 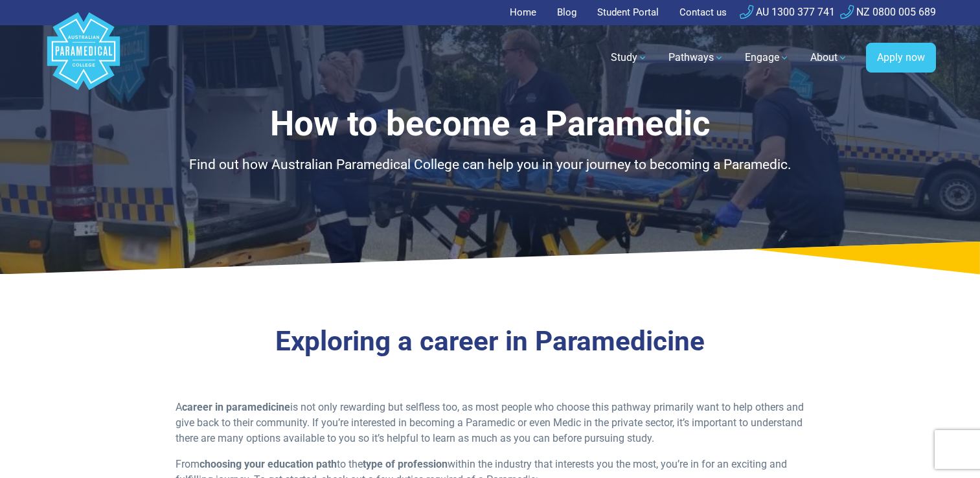 What do you see at coordinates (490, 423) in the screenshot?
I see `p: A is not only rewarding but selfless too, as most people who choose this pathway primarily want t...` at bounding box center [490, 423].